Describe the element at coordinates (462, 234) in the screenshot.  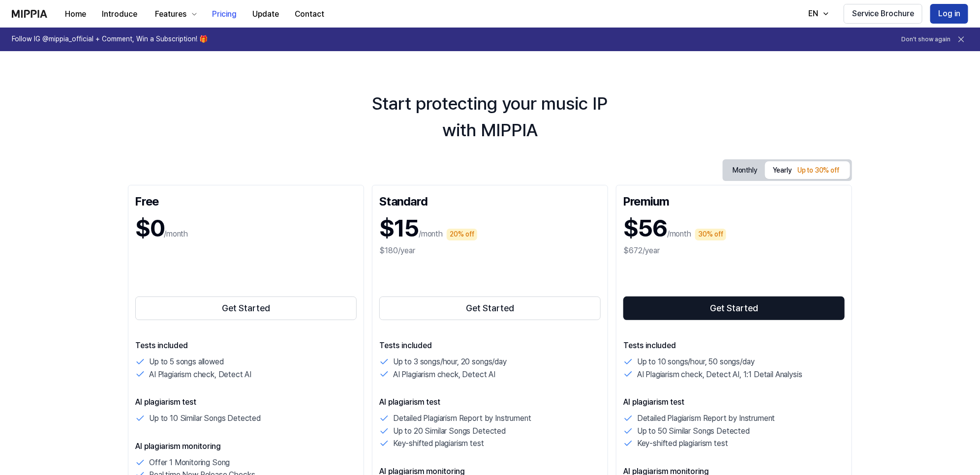
I see `div: 20% off` at that location.